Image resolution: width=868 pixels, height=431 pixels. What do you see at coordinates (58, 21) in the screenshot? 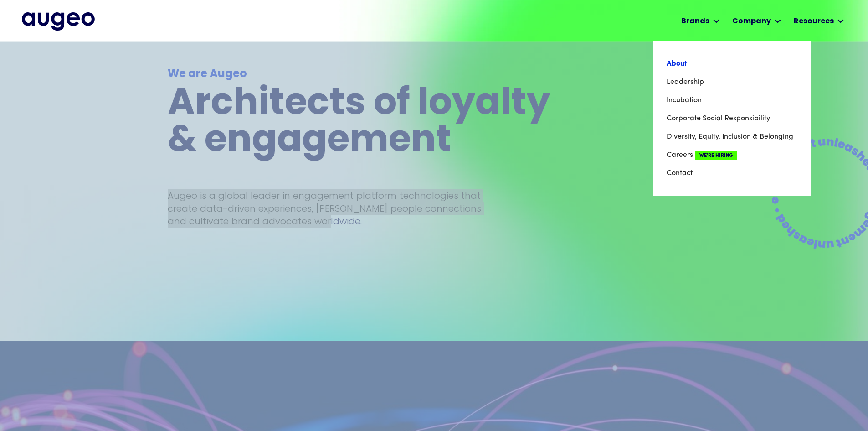
I see `img: Augeo's full logo in midnight blue.` at bounding box center [58, 21].